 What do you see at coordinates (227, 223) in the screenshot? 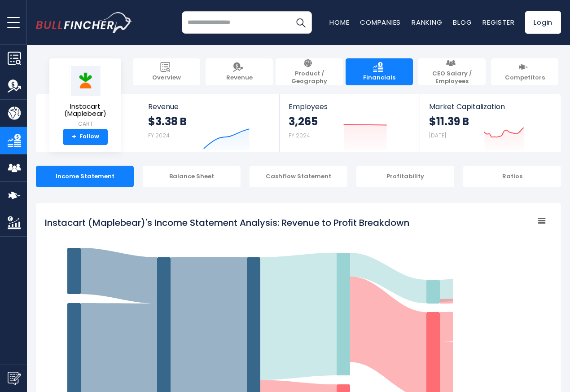
I see `tspan: Instacart (Maplebear)'s Income Statement Analysis: Revenue to Profit Breakdown` at bounding box center [227, 223].